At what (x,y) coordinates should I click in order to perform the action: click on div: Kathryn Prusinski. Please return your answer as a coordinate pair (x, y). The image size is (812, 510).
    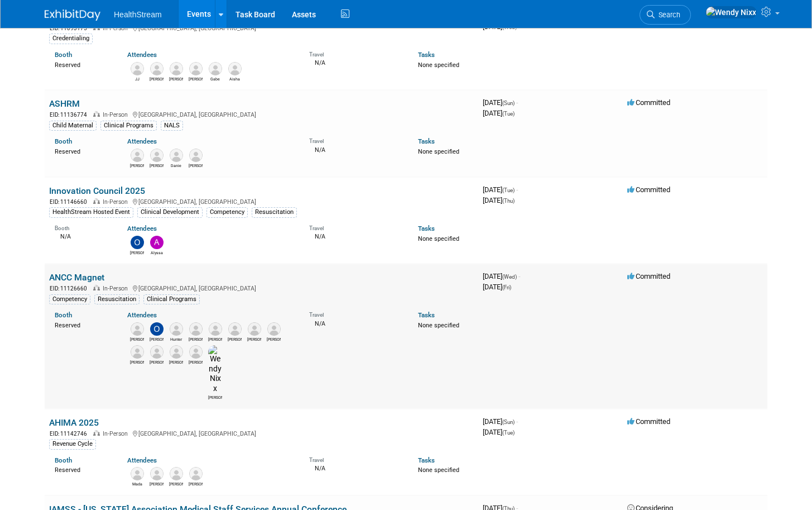
    Looking at the image, I should click on (137, 165).